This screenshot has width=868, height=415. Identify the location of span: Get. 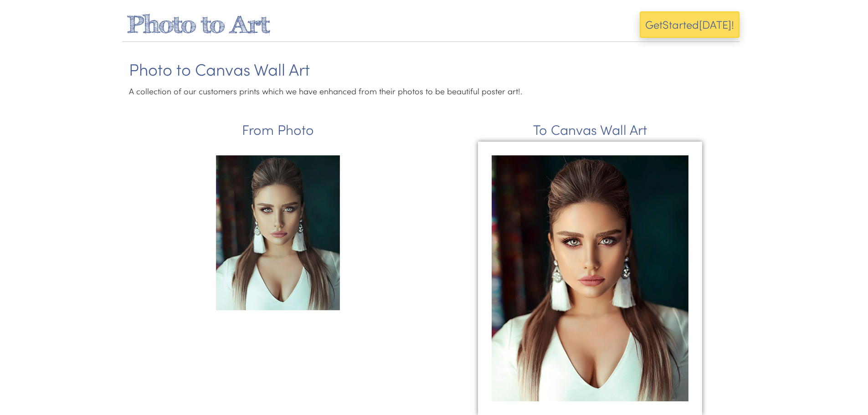
(654, 24).